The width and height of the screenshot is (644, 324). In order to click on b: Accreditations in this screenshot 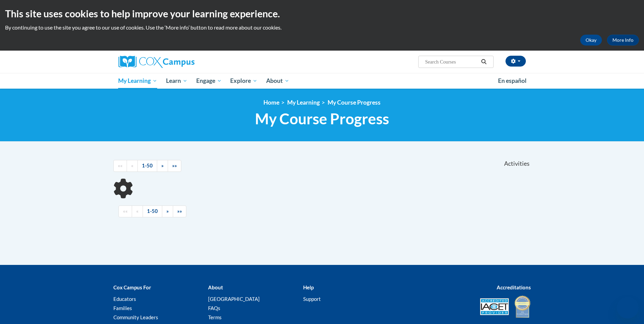, I will do `click(514, 287)`.